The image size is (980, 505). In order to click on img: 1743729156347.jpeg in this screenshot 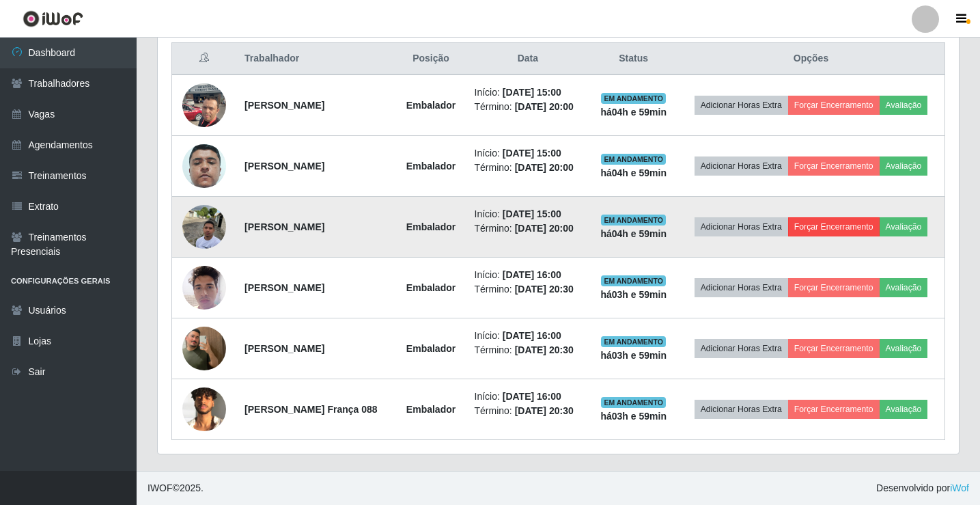, I will do `click(205, 349)`.